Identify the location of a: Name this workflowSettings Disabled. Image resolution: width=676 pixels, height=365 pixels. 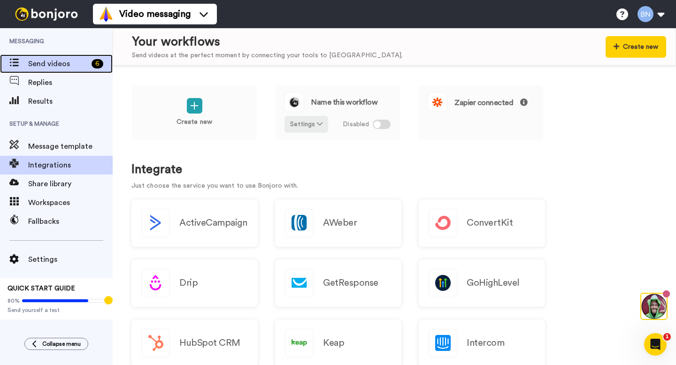
(337, 113).